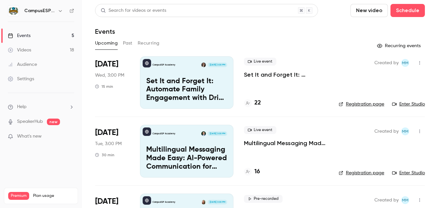 The width and height of the screenshot is (438, 208). I want to click on button: Past, so click(128, 43).